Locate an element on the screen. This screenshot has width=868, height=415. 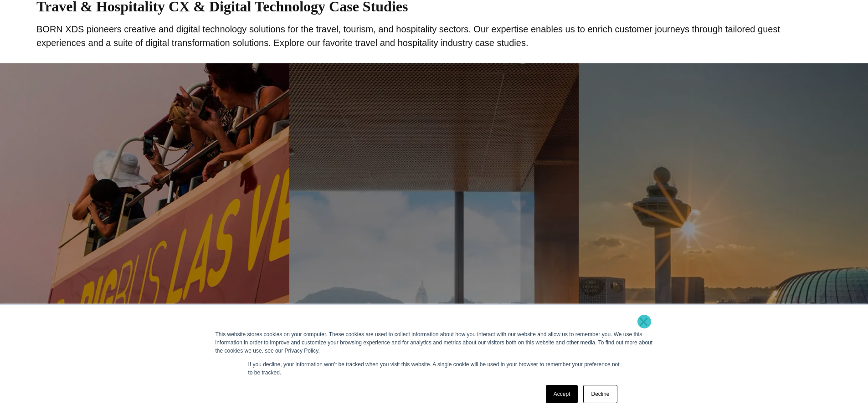
p: If you decline, your information won’t be tracked when you visit this website. A single cookie wi... is located at coordinates (434, 369).